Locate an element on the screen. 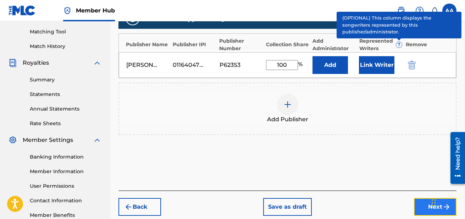 This screenshot has height=219, width=465. a: Summary is located at coordinates (66, 80).